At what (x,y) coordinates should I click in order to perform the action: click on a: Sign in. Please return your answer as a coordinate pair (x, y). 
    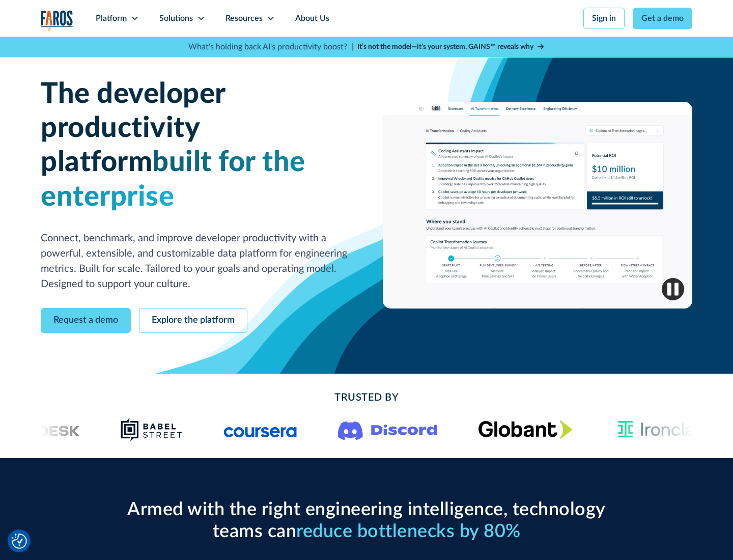
    Looking at the image, I should click on (604, 18).